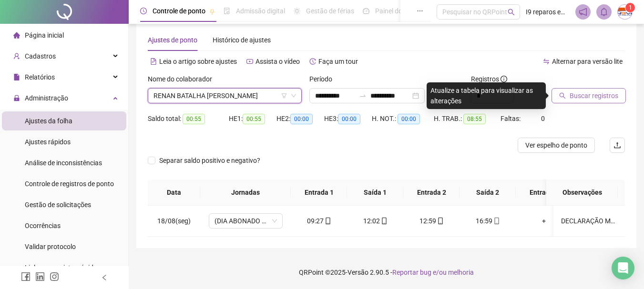 Image resolution: width=644 pixels, height=289 pixels. Describe the element at coordinates (252, 119) in the screenshot. I see `div: HE 1:` at that location.